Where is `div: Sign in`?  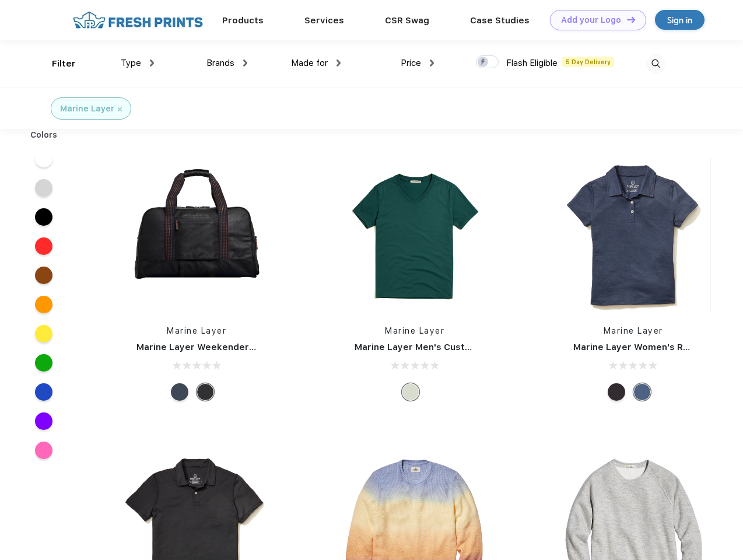
div: Sign in is located at coordinates (679, 19).